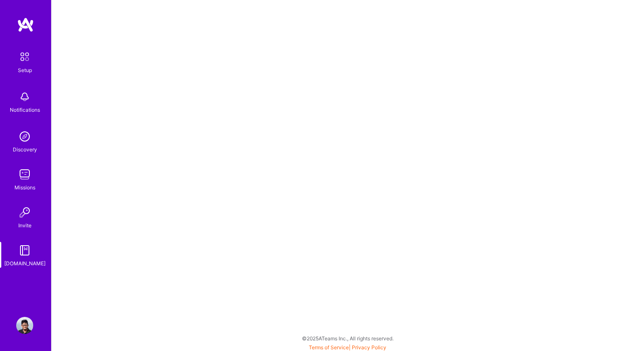 The width and height of the screenshot is (644, 351). Describe the element at coordinates (25, 250) in the screenshot. I see `img: guide book` at that location.